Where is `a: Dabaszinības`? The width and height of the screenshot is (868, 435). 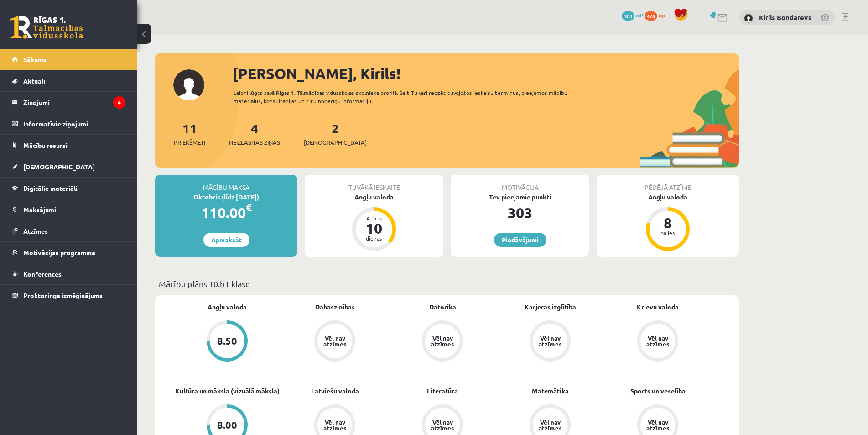 a: Dabaszinības is located at coordinates (335, 307).